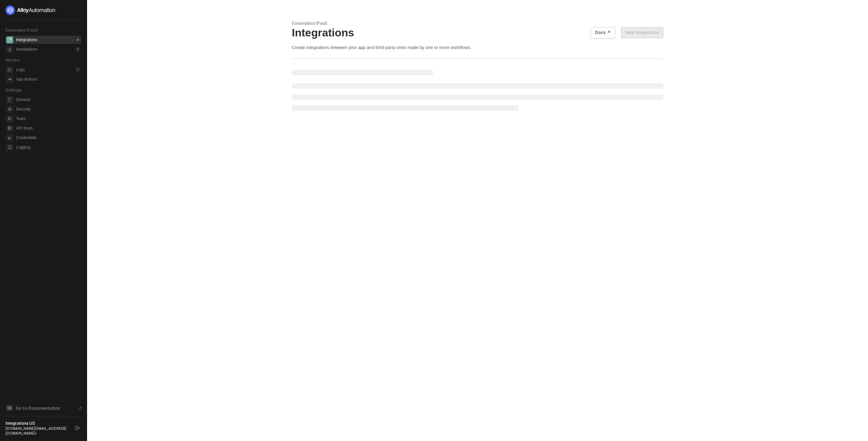  I want to click on span: Monitor, so click(13, 60).